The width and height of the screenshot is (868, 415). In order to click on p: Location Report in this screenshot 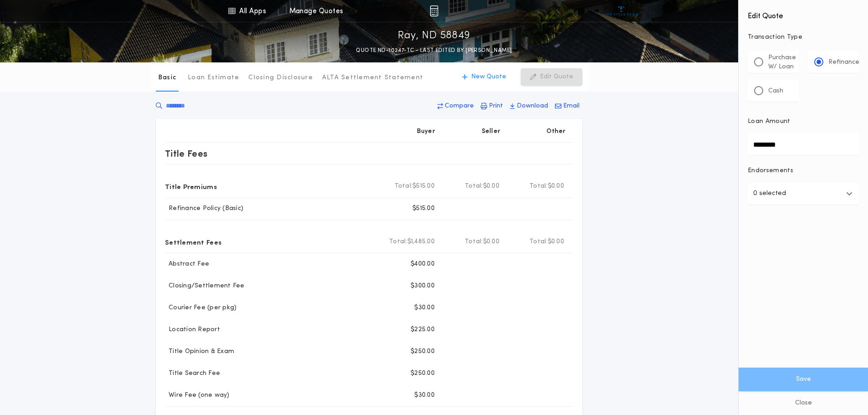, I will do `click(192, 330)`.